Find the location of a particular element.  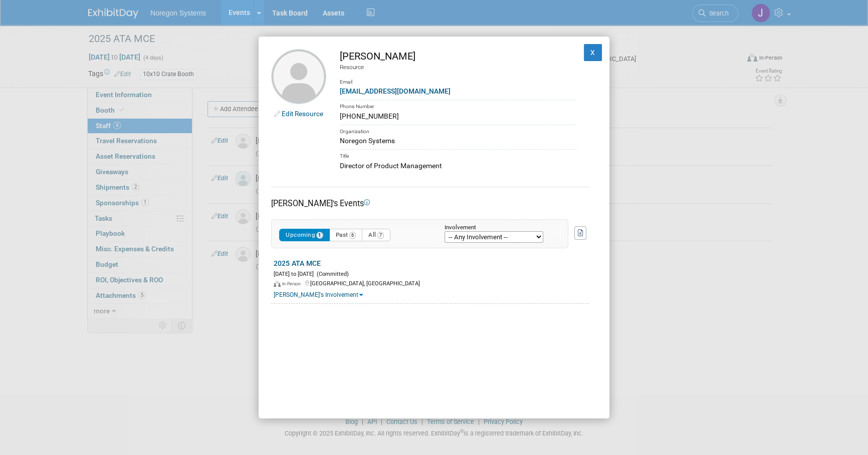

div: Resource is located at coordinates (458, 67).